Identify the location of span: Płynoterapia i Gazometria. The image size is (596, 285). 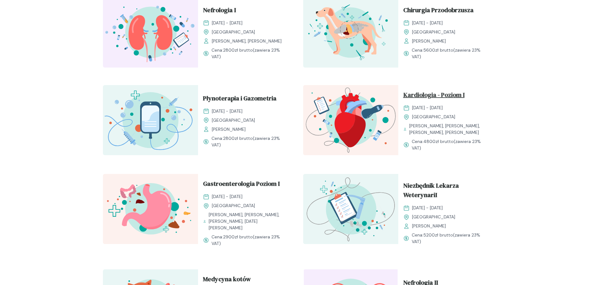
(240, 99).